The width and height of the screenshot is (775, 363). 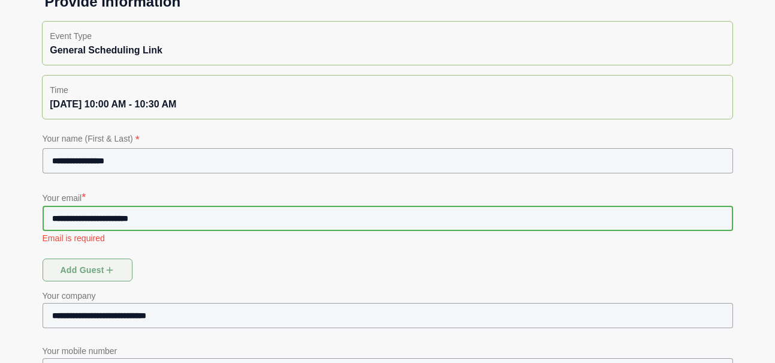 What do you see at coordinates (387, 90) in the screenshot?
I see `p: Time` at bounding box center [387, 90].